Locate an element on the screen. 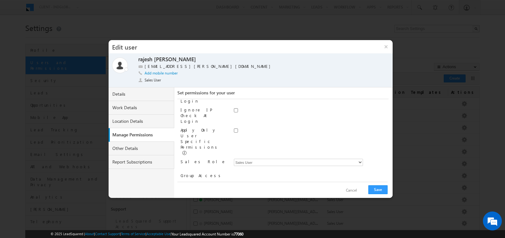  textarea: Type your message and hit 'Enter' is located at coordinates (62, 124).